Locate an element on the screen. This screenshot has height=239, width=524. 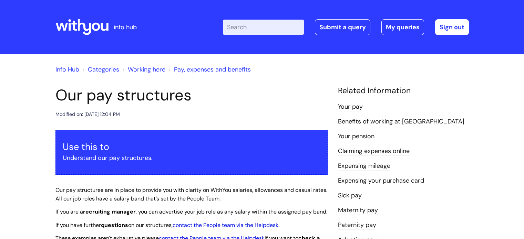
p: Understand our pay structures. is located at coordinates (191, 158).